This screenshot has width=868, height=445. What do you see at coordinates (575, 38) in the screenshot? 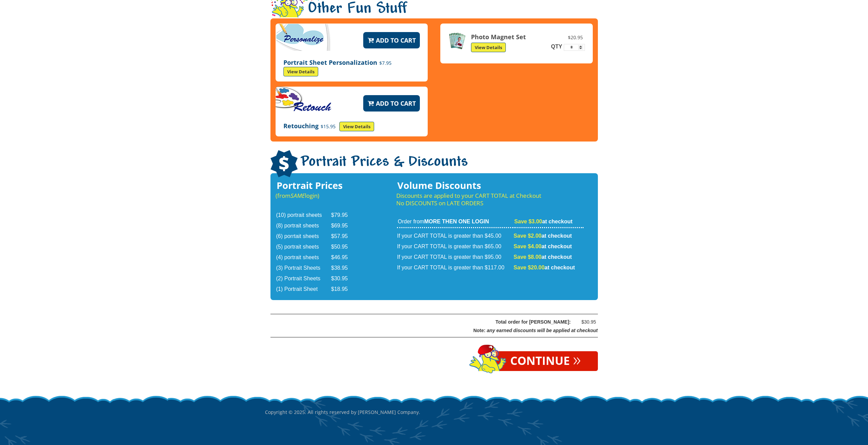
I see `span: $20.95` at bounding box center [575, 38].